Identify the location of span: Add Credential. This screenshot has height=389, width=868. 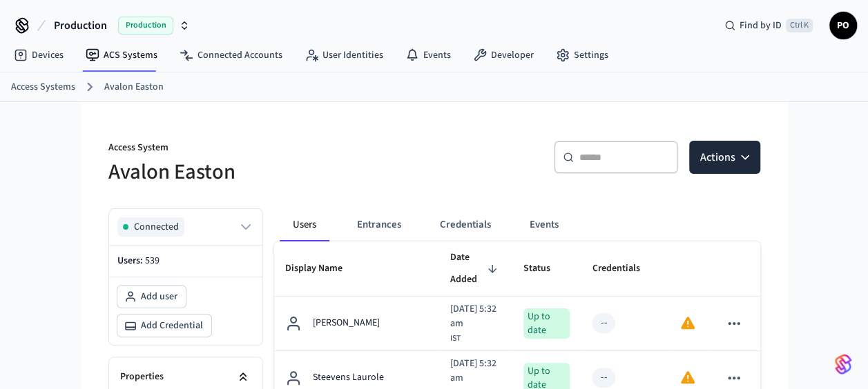
(172, 325).